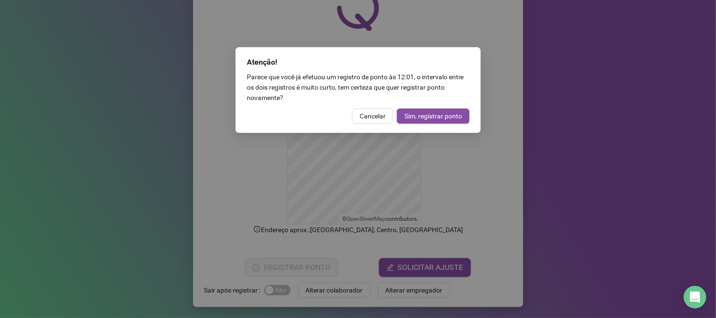 Image resolution: width=716 pixels, height=318 pixels. What do you see at coordinates (695, 297) in the screenshot?
I see `div: Open Intercom Messenger` at bounding box center [695, 297].